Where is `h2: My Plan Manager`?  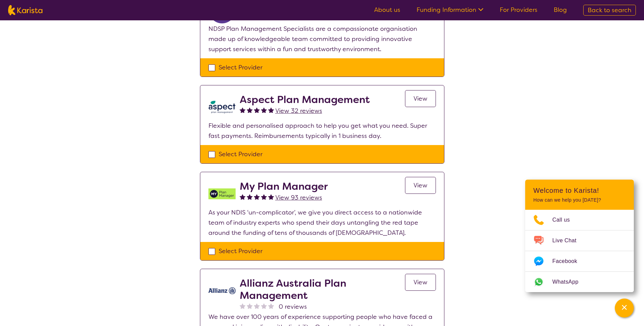
h2: My Plan Manager is located at coordinates (284, 186).